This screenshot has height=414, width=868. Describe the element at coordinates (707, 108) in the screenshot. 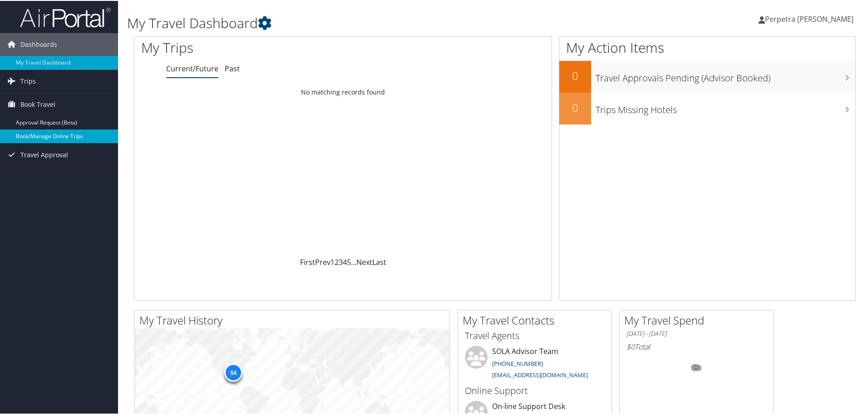

I see `a: 0Trips Missing Hotels` at that location.